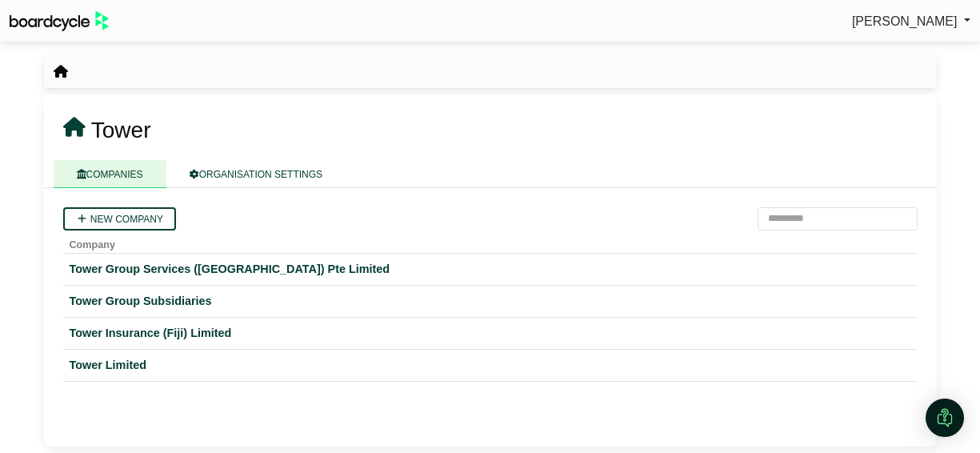  I want to click on a: ORGANISATION SETTINGS, so click(256, 174).